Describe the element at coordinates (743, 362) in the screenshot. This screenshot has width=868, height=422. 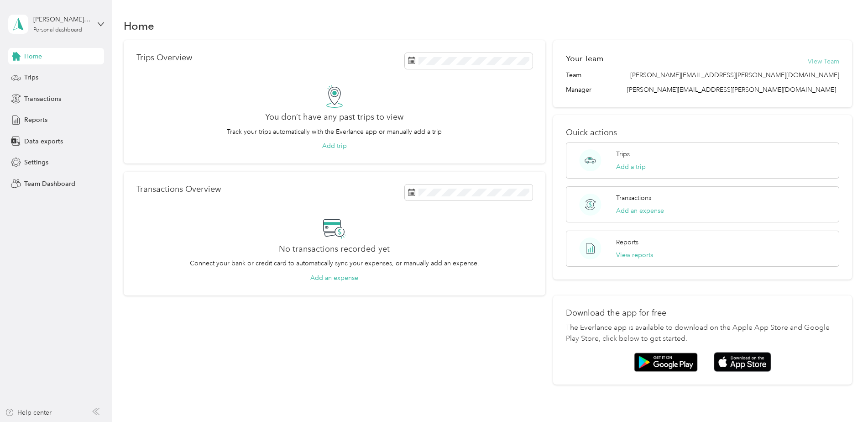
I see `img: App store` at that location.